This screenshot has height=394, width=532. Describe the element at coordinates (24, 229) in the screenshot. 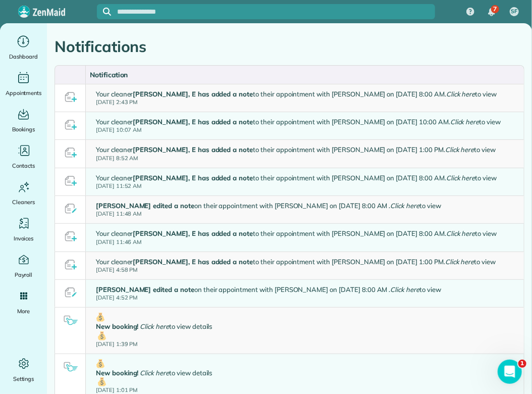

I see `a: Invoices` at that location.